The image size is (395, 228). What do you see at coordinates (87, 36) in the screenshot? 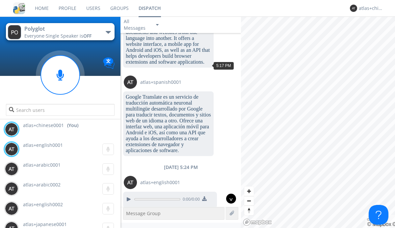
I see `span: OFF` at bounding box center [87, 36].